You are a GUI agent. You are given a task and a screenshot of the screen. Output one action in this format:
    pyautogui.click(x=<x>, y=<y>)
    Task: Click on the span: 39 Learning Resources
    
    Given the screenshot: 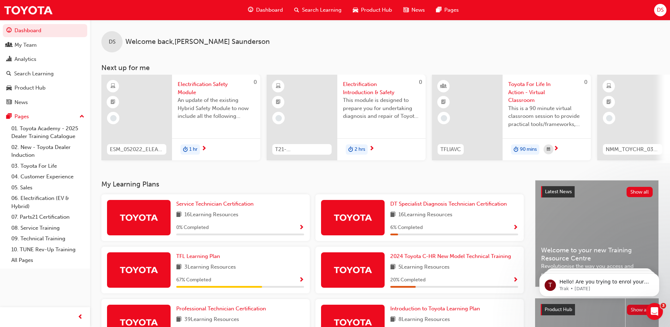 What is the action you would take?
    pyautogui.click(x=212, y=319)
    